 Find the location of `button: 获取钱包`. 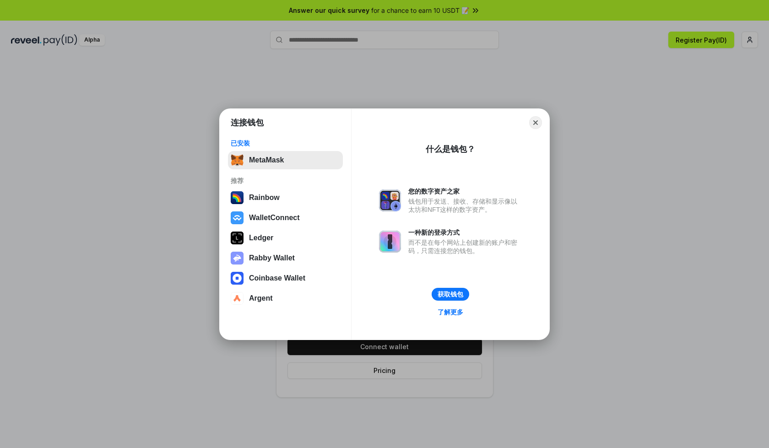

button: 获取钱包 is located at coordinates (450, 294).